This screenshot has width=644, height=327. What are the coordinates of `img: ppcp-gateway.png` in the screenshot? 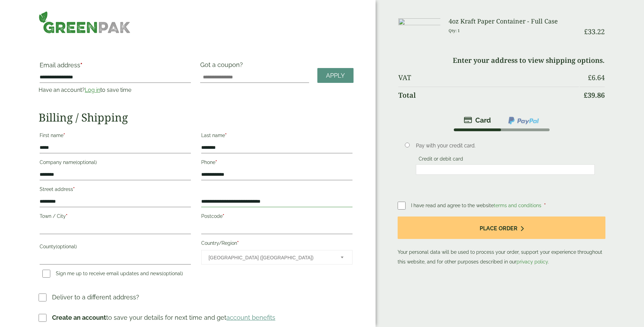 It's located at (524, 120).